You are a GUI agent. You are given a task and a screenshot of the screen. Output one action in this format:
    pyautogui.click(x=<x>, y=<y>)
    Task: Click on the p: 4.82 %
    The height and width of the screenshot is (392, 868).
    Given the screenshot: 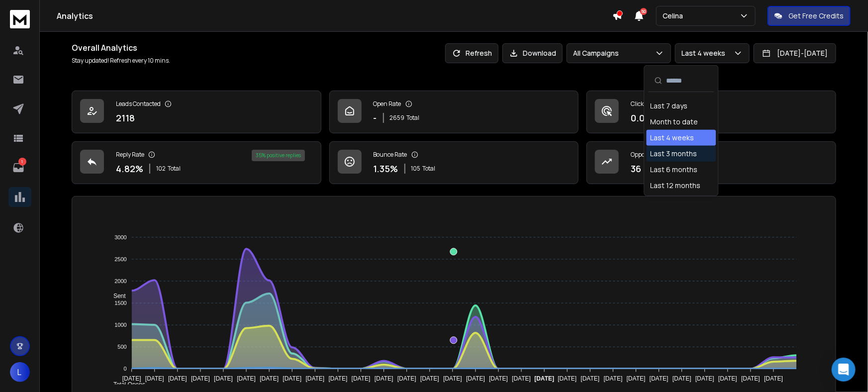 What is the action you would take?
    pyautogui.click(x=129, y=168)
    